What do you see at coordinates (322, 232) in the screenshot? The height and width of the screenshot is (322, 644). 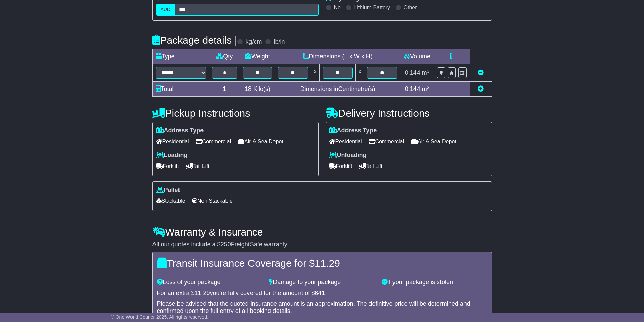 I see `h4: Warranty & Insurance` at bounding box center [322, 232].